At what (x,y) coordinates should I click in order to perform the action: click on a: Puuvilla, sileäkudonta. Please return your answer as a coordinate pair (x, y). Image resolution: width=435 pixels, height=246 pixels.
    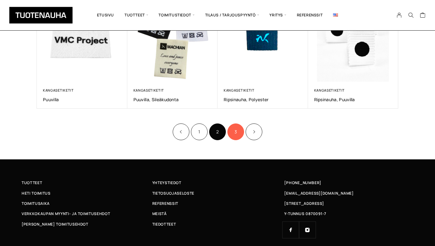
    Looking at the image, I should click on (172, 99).